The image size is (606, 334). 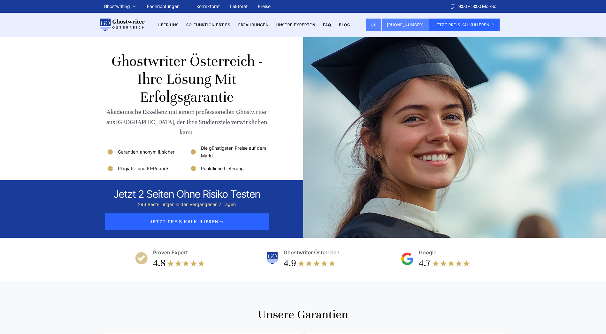 What do you see at coordinates (193, 168) in the screenshot?
I see `img: Pünktliche Lieferung` at bounding box center [193, 168].